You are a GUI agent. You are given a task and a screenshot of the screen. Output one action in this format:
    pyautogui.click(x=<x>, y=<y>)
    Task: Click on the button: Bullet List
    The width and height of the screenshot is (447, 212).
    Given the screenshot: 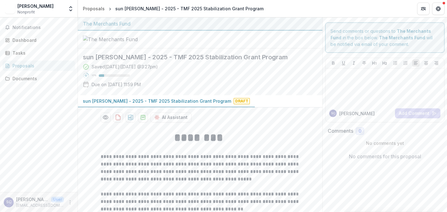 What is the action you would take?
    pyautogui.click(x=395, y=63)
    